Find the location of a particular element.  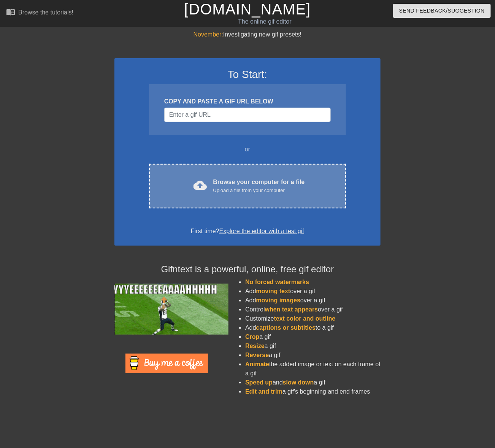

span: No forced watermarks is located at coordinates (277, 282).